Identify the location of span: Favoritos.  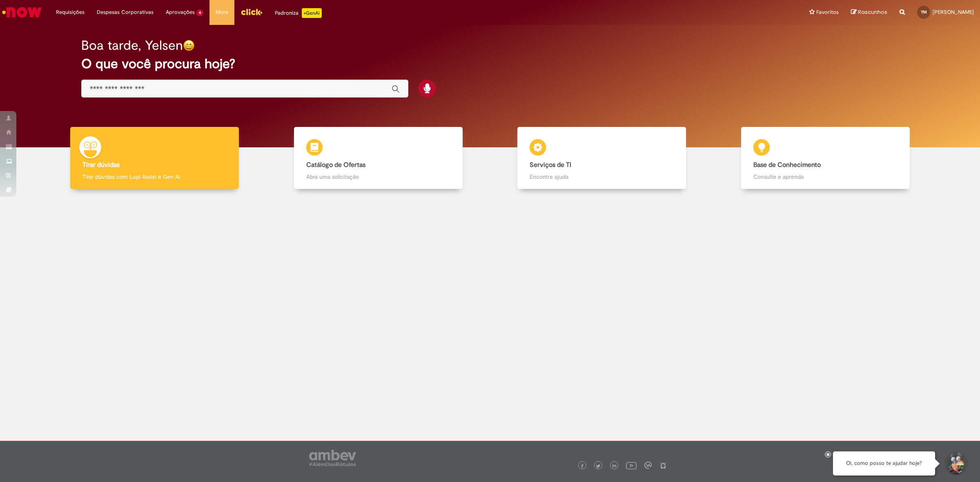
(827, 12).